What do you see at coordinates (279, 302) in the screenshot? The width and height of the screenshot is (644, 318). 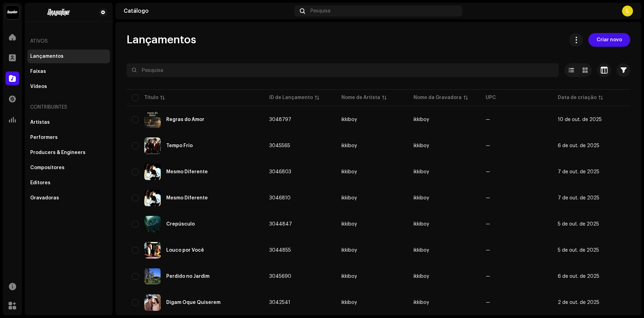 I see `span: 3042541` at bounding box center [279, 302].